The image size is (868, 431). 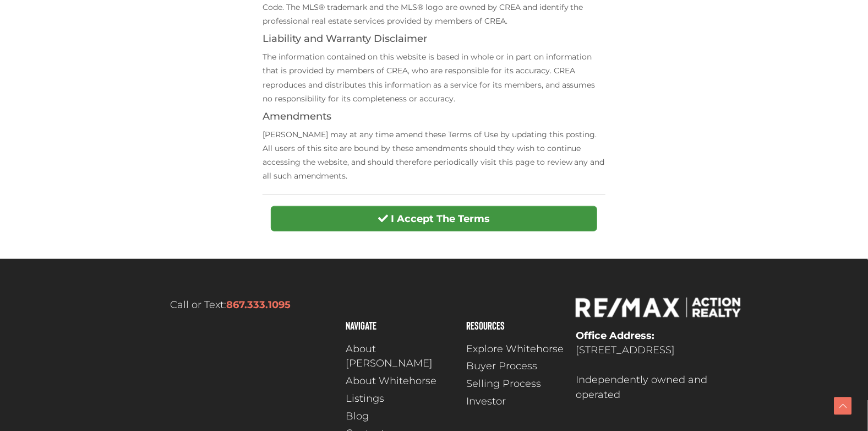 I want to click on p: The information contained on this website is based in whole or in part on information that is pro..., so click(x=434, y=78).